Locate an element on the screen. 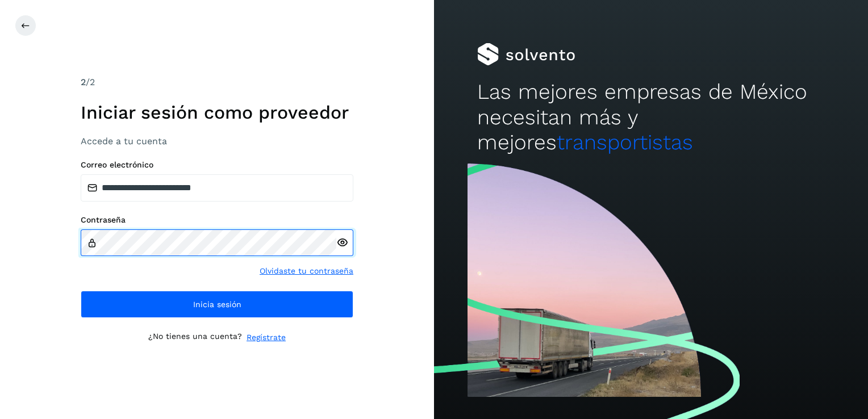 The image size is (868, 419). h3: Accede a tu cuenta is located at coordinates (217, 141).